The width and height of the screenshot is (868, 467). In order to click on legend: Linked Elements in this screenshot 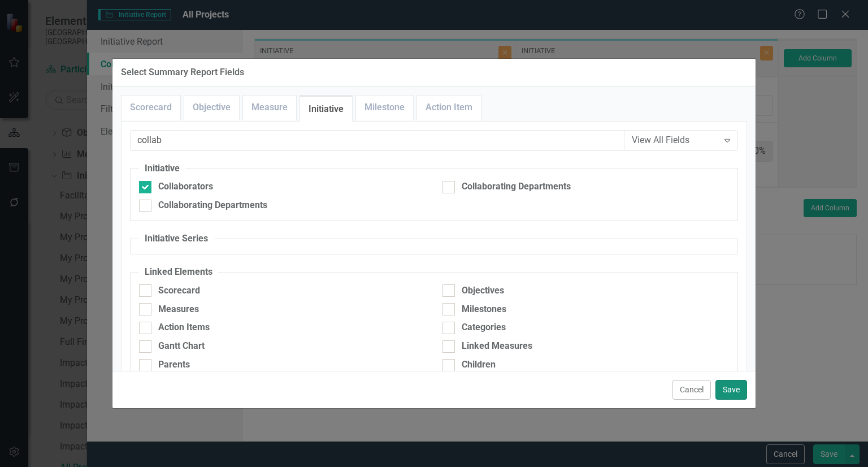, I will do `click(179, 272)`.